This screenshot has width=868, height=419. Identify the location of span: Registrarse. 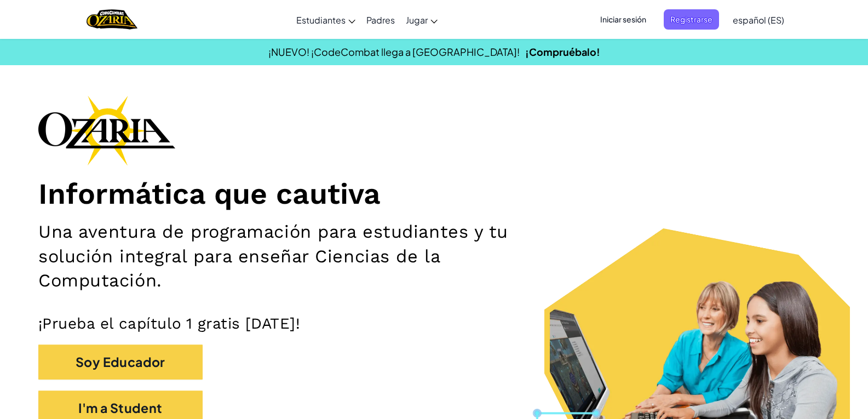
(691, 19).